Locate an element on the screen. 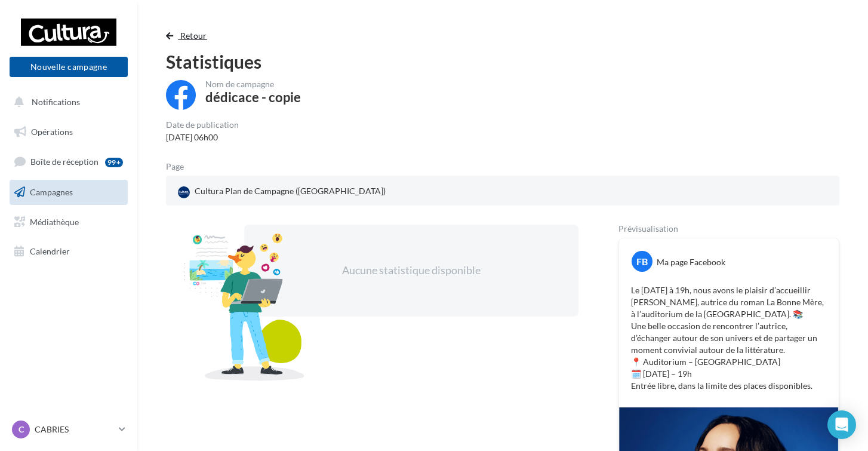  a: Calendrier is located at coordinates (68, 251).